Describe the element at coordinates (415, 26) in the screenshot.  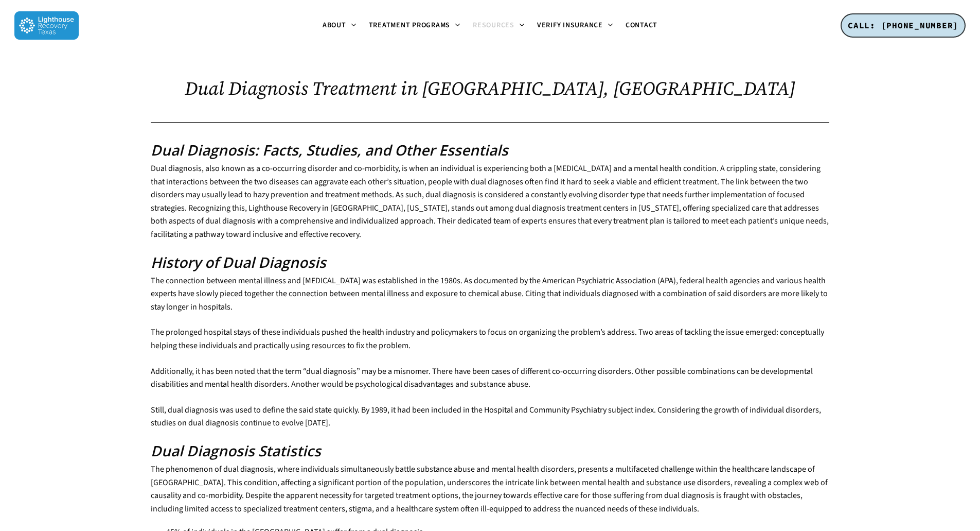
I see `a: Treatment Programs` at that location.